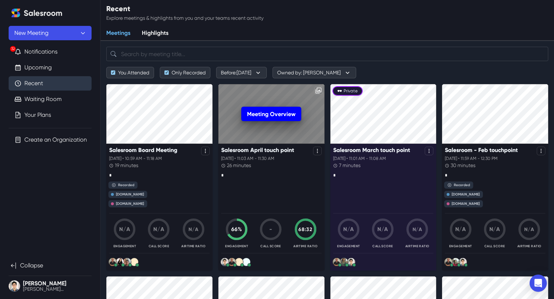 The image size is (554, 299). I want to click on p: Collapse, so click(32, 265).